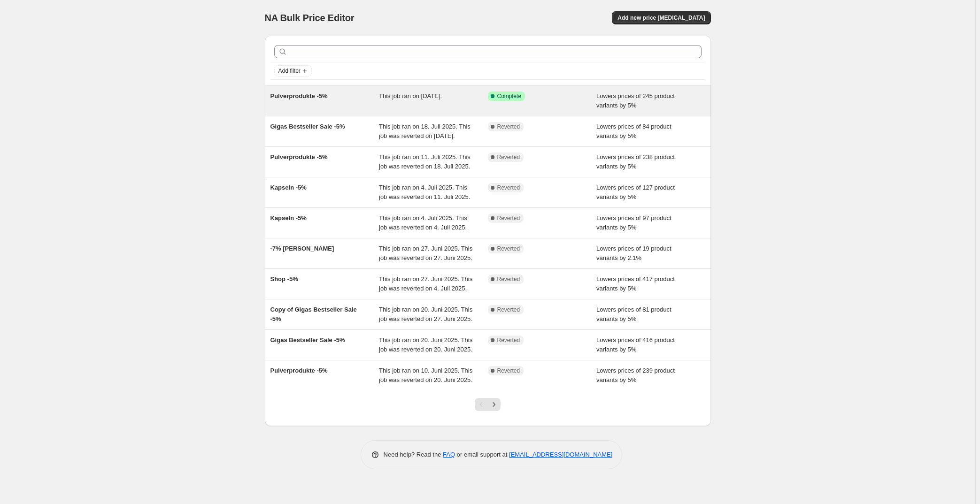  I want to click on span: This job ran on 27. Juni 2025. This job was reverted on 4. Juli 2025., so click(425, 284).